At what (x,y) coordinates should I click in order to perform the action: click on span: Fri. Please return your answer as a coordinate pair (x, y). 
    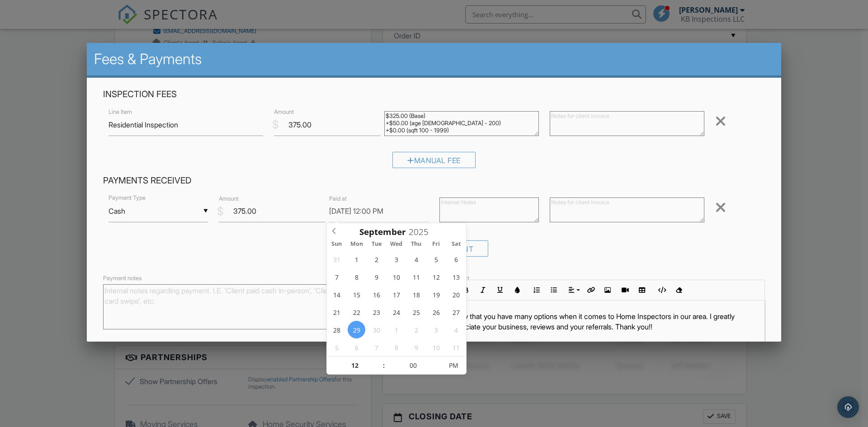
    Looking at the image, I should click on (436, 244).